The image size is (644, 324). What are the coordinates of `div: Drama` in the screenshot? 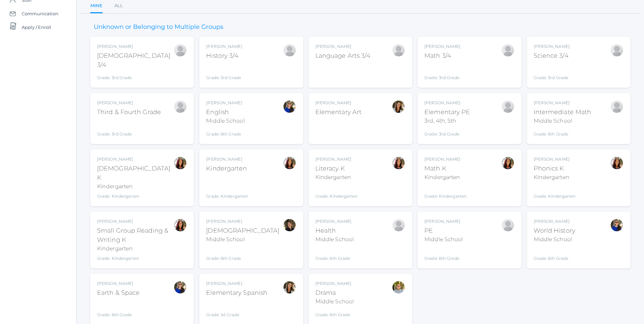 It's located at (334, 292).